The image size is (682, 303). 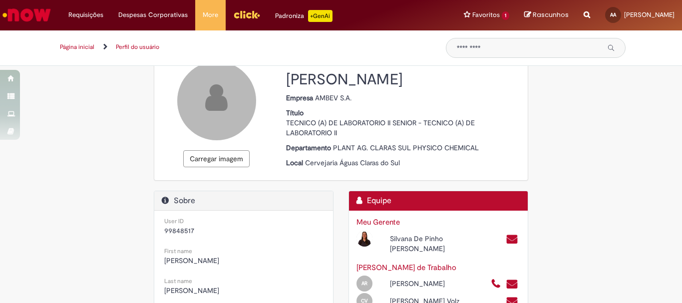 What do you see at coordinates (439, 222) in the screenshot?
I see `h3: Meu Gerente` at bounding box center [439, 222].